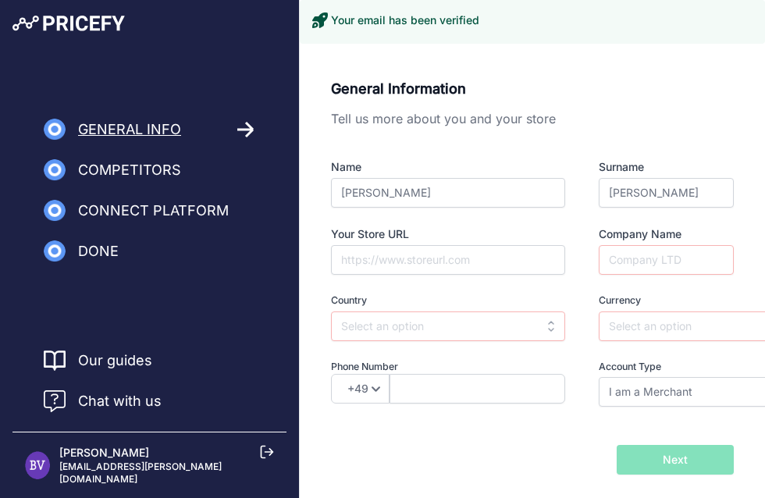 The width and height of the screenshot is (765, 498). What do you see at coordinates (153, 211) in the screenshot?
I see `span: Connect Platform` at bounding box center [153, 211].